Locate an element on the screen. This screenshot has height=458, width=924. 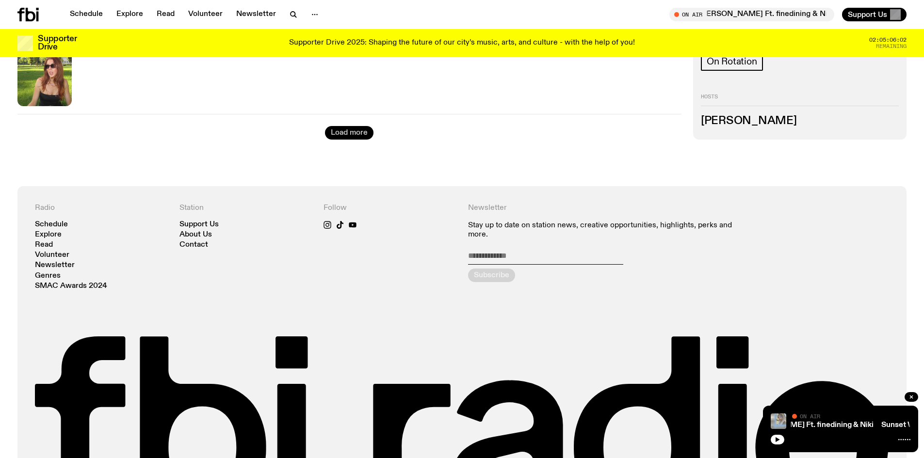
span: On Rotation is located at coordinates (732, 62).